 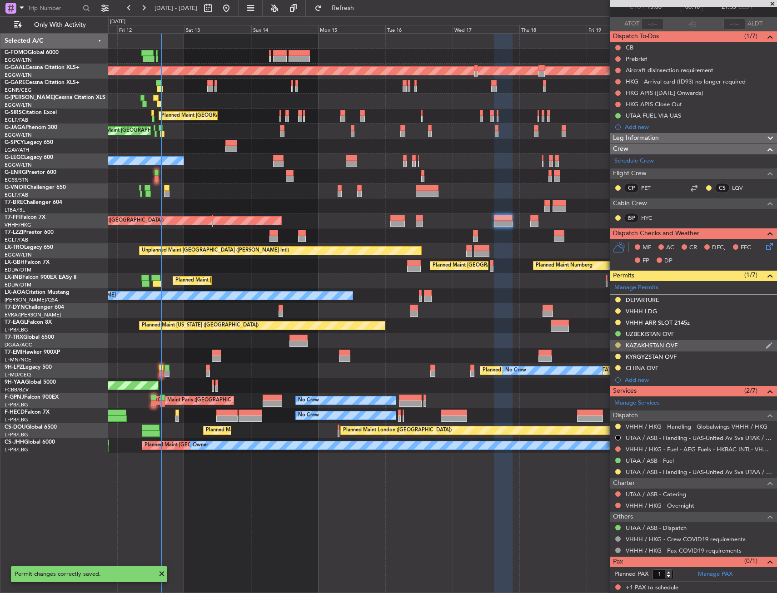 I want to click on div: Sun 14, so click(x=285, y=29).